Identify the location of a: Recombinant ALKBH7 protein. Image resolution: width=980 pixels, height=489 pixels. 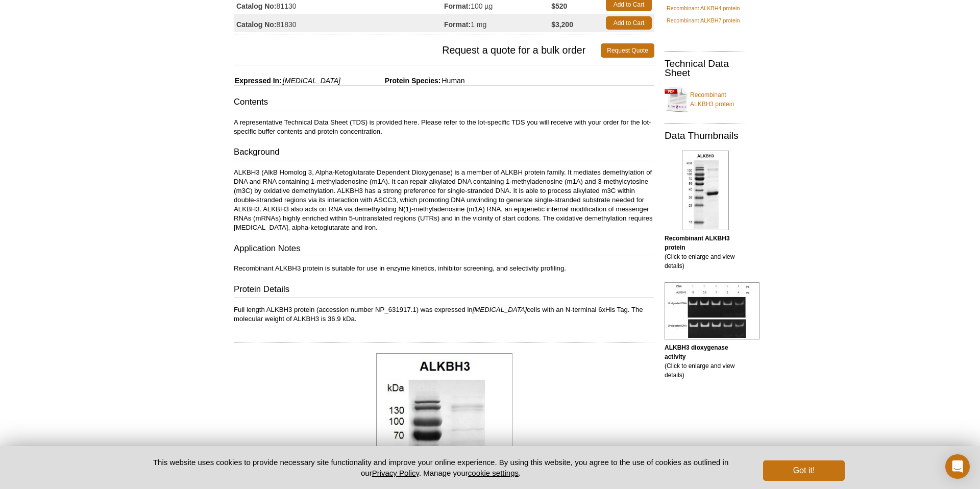
(703, 20).